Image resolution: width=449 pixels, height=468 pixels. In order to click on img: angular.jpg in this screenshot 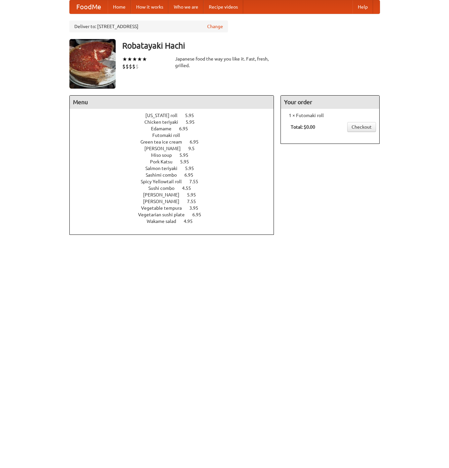, I will do `click(93, 64)`.